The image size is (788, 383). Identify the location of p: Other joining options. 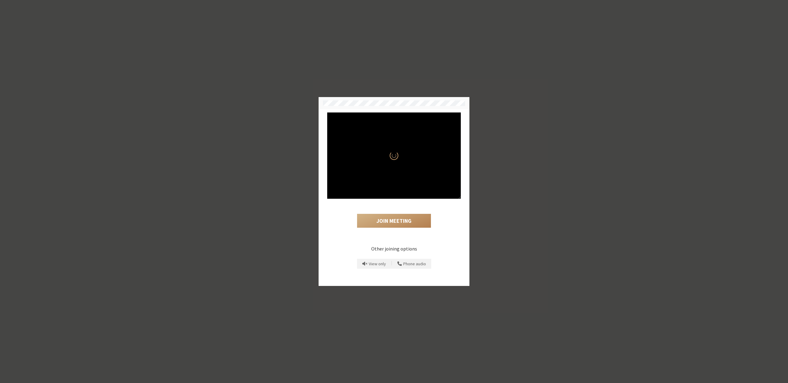
(394, 248).